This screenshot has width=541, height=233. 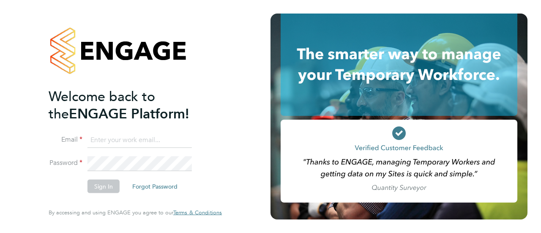 I want to click on input: Enter your work email..., so click(x=139, y=140).